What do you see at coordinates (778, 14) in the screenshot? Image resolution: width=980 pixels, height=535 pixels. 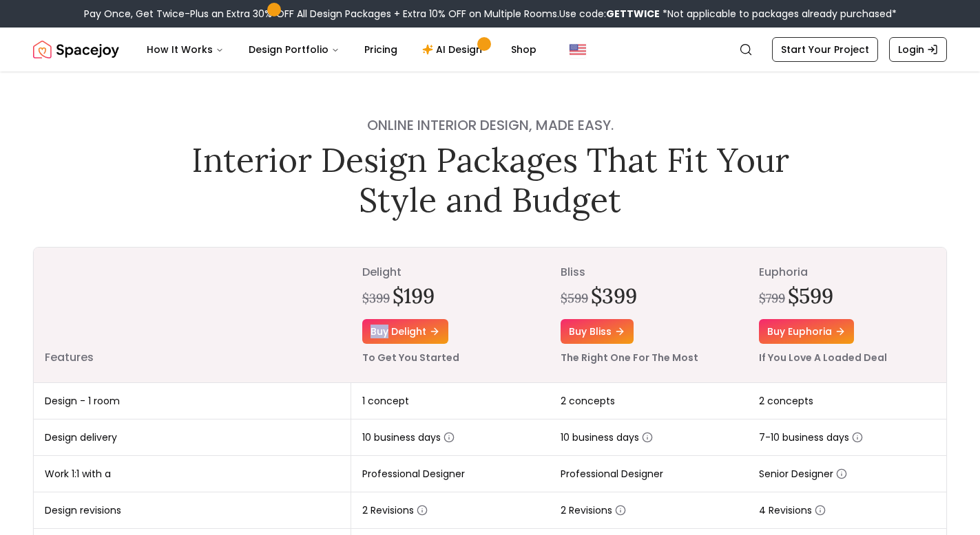 I see `span: *Not applicable to packages already purchased*` at bounding box center [778, 14].